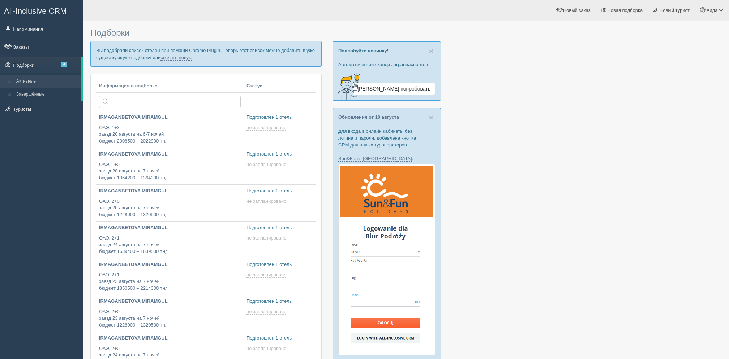 Image resolution: width=729 pixels, height=359 pixels. I want to click on p: Попробуйте новинку!, so click(387, 51).